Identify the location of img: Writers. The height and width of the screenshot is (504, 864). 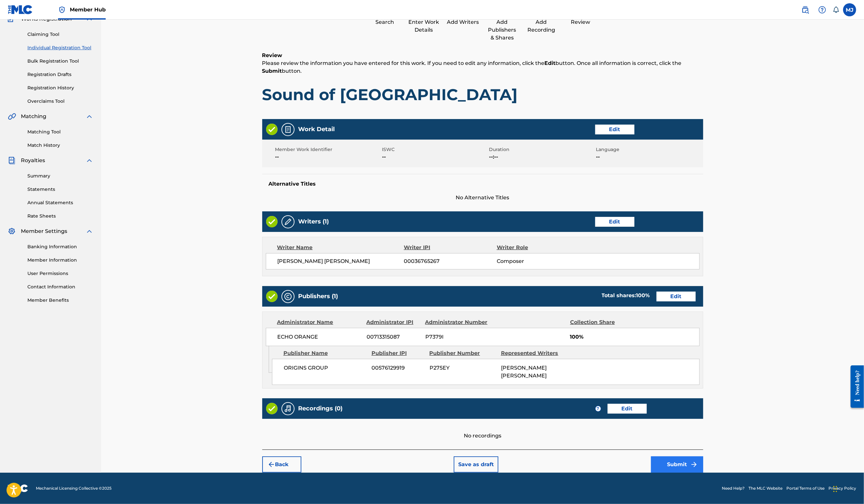
(288, 222).